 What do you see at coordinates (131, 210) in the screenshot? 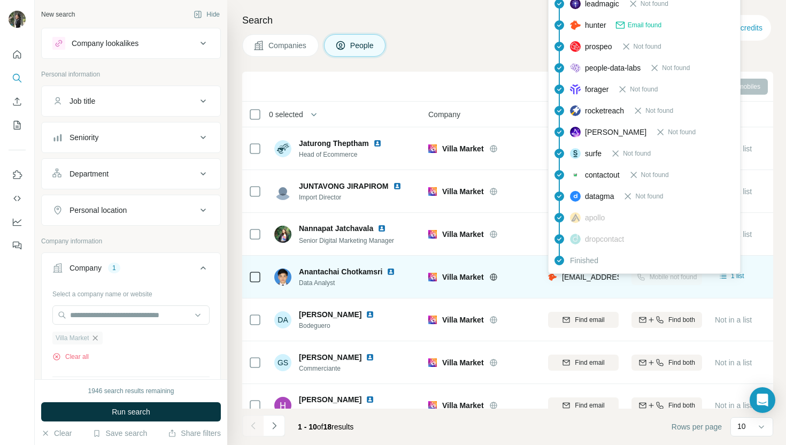
I see `button: Personal location` at bounding box center [131, 210].